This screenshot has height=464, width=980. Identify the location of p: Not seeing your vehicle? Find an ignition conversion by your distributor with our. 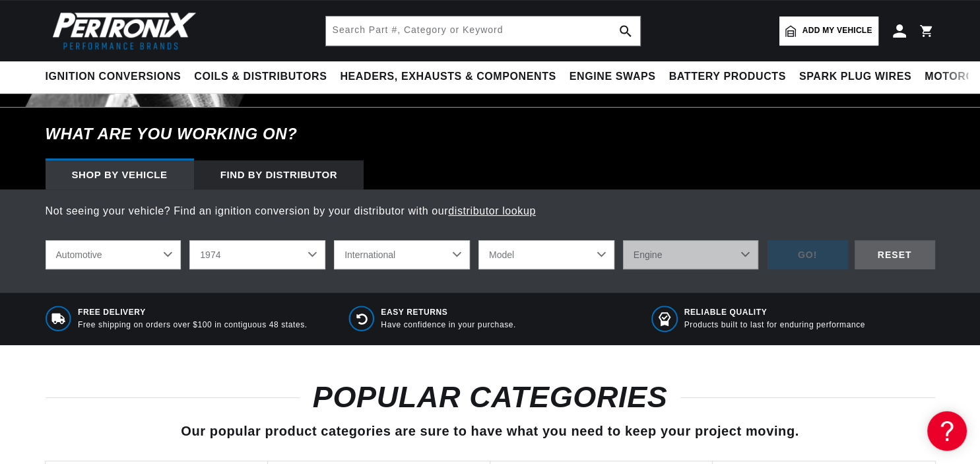
(490, 211).